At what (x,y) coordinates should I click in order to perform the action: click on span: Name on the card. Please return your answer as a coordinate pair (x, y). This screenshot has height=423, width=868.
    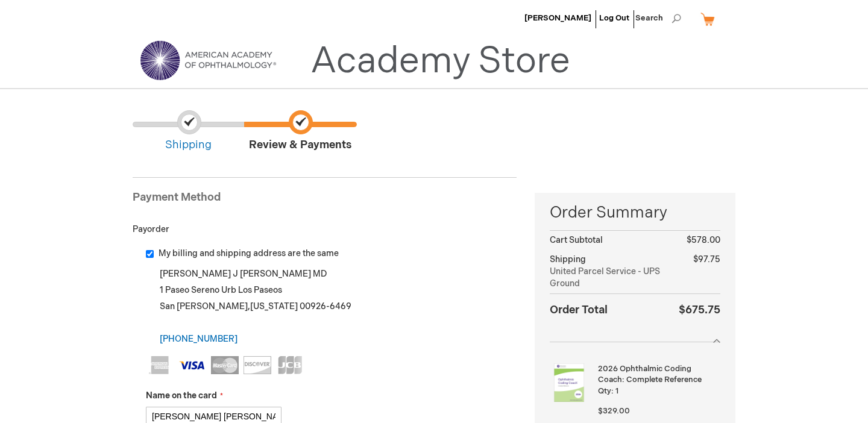
    Looking at the image, I should click on (182, 395).